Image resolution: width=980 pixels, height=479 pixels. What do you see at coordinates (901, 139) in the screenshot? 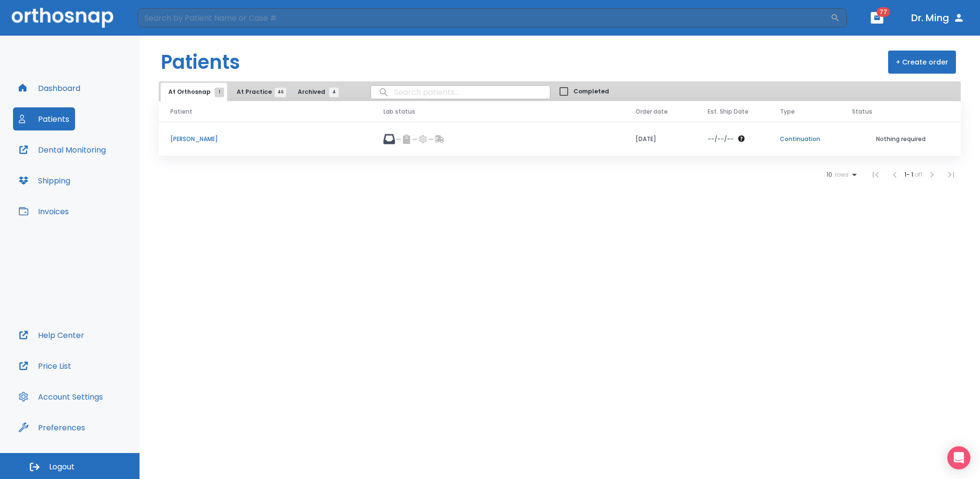
I see `p: Nothing required` at bounding box center [901, 139].